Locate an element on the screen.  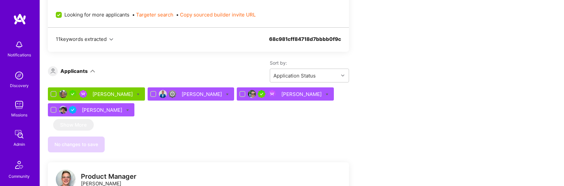
div: Notifications is located at coordinates (19, 55).